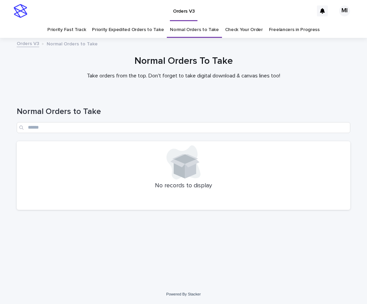 The height and width of the screenshot is (304, 367). Describe the element at coordinates (128, 30) in the screenshot. I see `a: Priority Expedited Orders to Take` at that location.